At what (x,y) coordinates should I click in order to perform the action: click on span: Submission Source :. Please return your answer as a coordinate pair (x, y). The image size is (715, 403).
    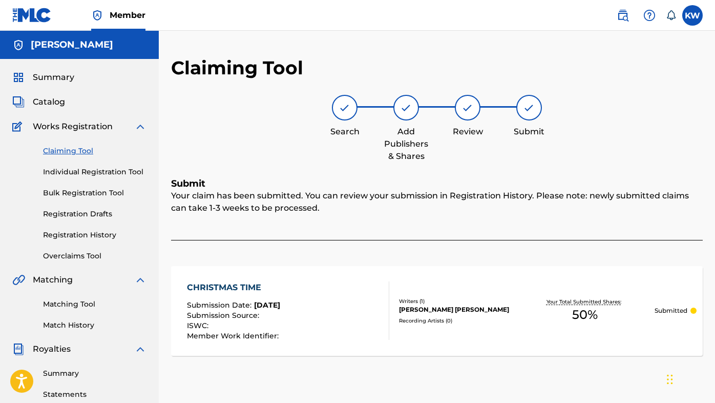
    Looking at the image, I should click on (224, 315).